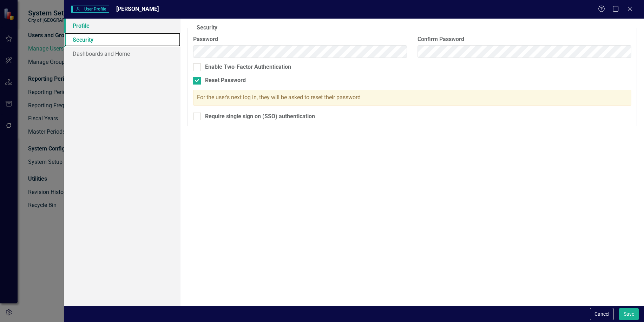 This screenshot has height=322, width=644. I want to click on button: Cancel, so click(602, 314).